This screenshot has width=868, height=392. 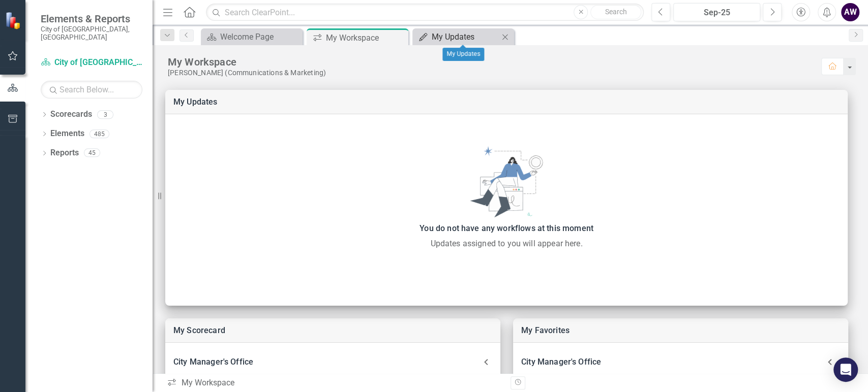 I want to click on div: 485, so click(x=99, y=133).